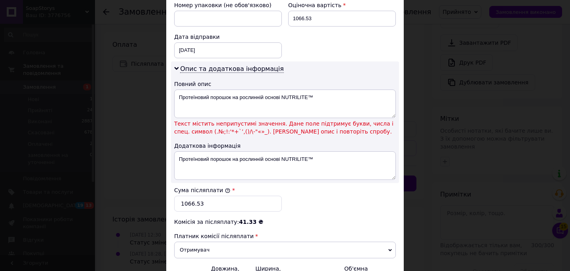 The height and width of the screenshot is (271, 570). What do you see at coordinates (285, 146) in the screenshot?
I see `div: Додаткова інформація` at bounding box center [285, 146].